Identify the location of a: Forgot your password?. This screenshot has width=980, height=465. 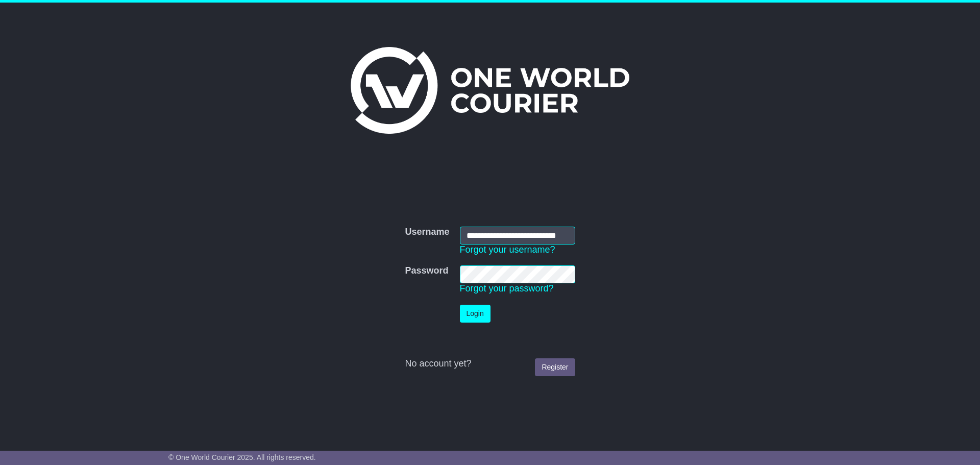
(507, 288).